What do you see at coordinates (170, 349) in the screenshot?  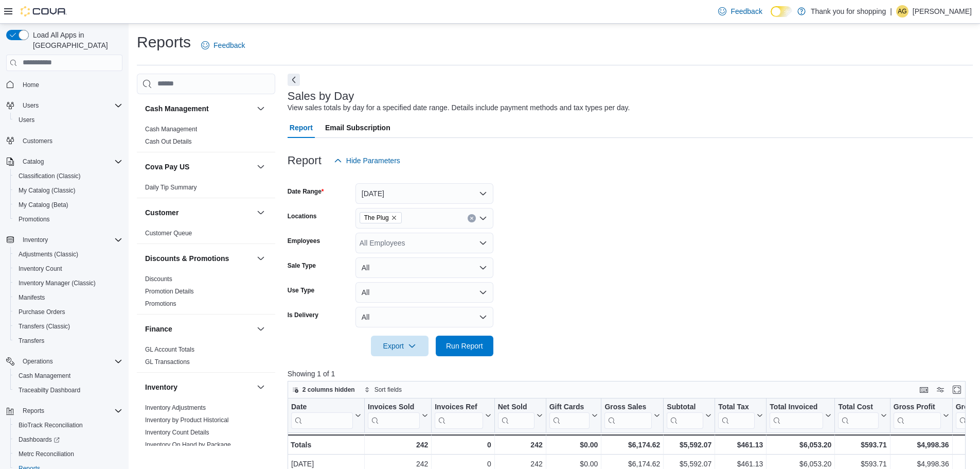 I see `span: GL Account Totals` at bounding box center [170, 349].